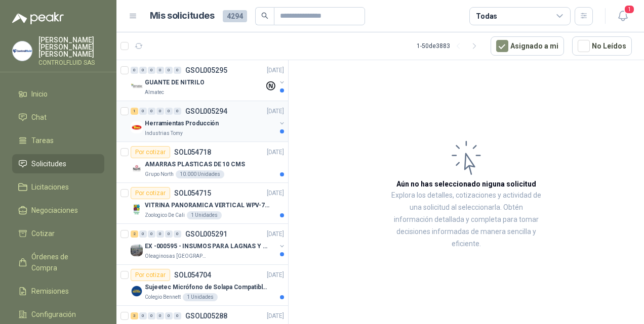 This screenshot has width=644, height=324. I want to click on span: Inicio, so click(40, 94).